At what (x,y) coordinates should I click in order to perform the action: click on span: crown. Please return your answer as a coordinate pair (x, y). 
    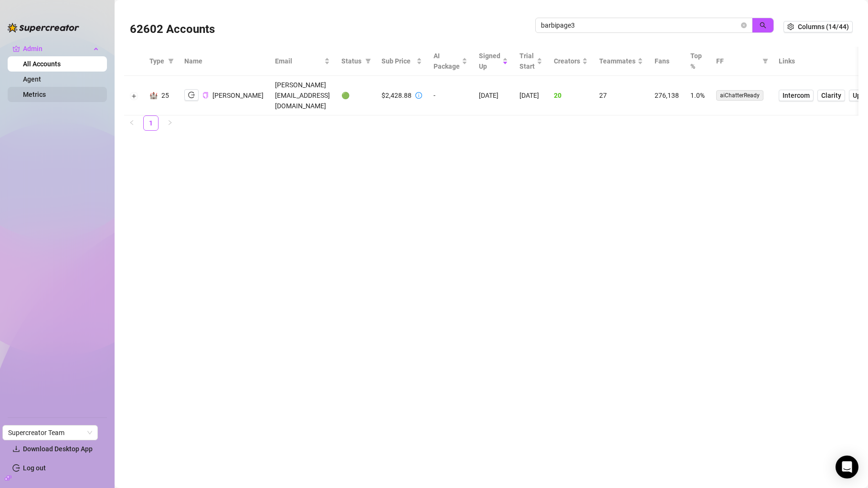
    Looking at the image, I should click on (16, 48).